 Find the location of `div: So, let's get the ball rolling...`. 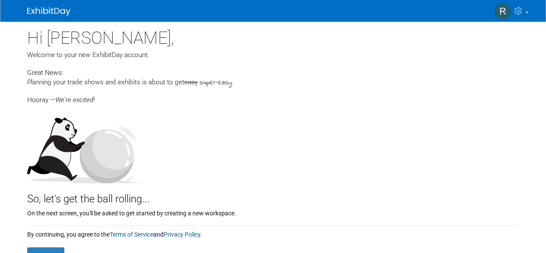

div: So, let's get the ball rolling... is located at coordinates (273, 195).